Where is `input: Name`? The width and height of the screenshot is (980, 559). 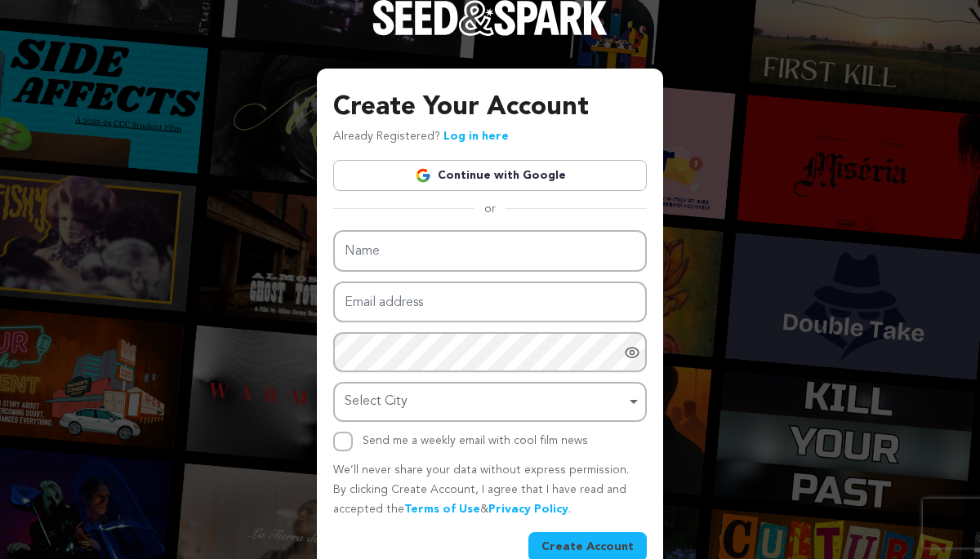
input: Name is located at coordinates (490, 251).